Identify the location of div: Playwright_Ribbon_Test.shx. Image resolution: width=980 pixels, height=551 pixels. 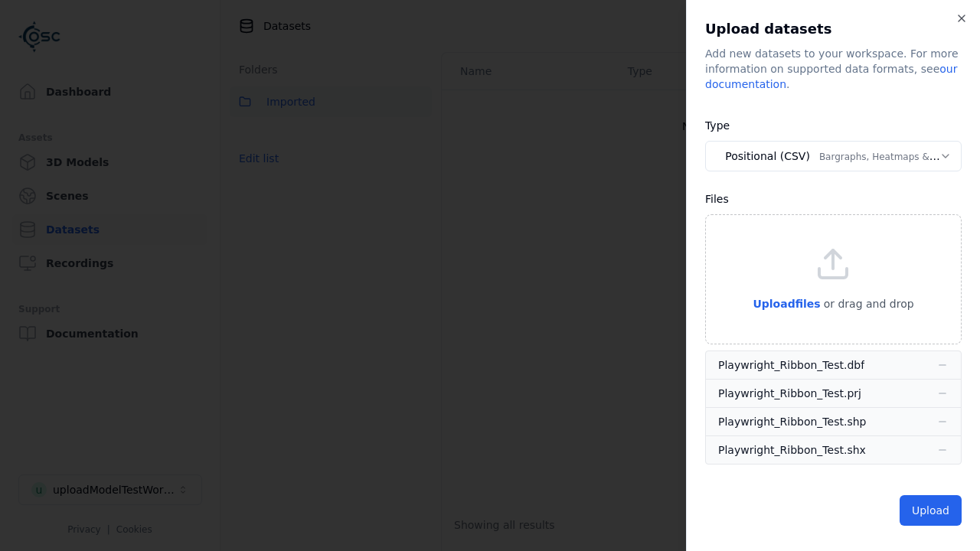
(792, 450).